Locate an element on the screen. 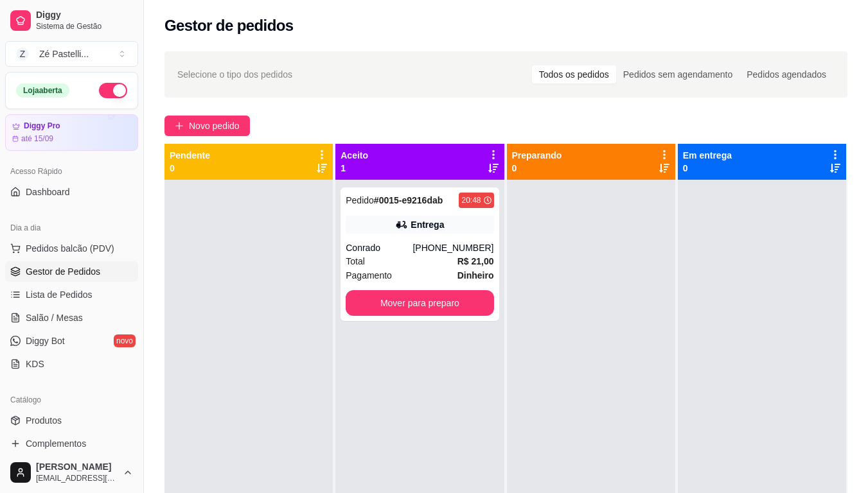 This screenshot has height=493, width=868. article: até 15/09 is located at coordinates (38, 139).